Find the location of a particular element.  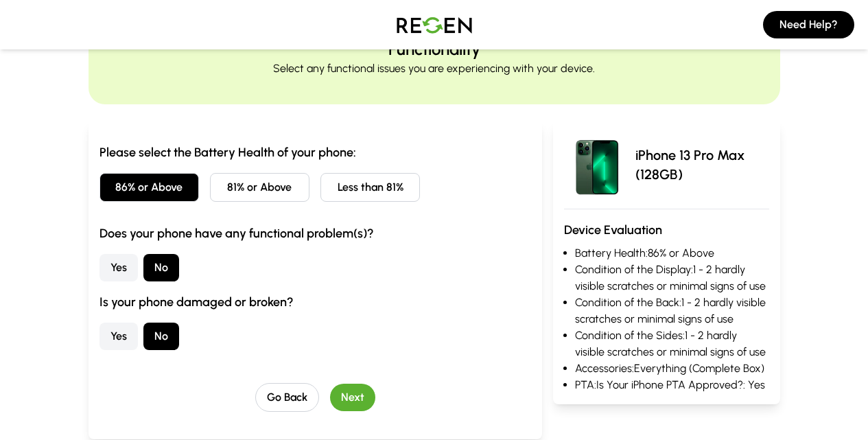

button: Less than 81% is located at coordinates (370, 187).